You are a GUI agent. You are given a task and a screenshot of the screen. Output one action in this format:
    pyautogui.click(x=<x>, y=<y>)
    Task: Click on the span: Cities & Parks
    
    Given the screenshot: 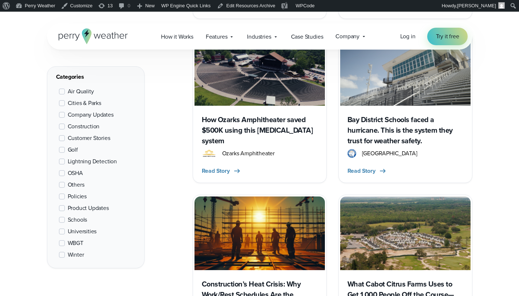 What is the action you would take?
    pyautogui.click(x=85, y=103)
    